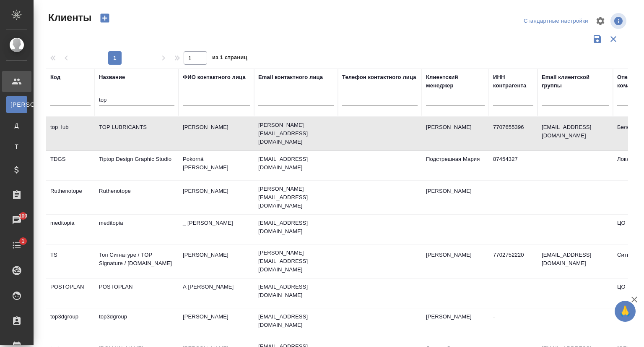  What do you see at coordinates (17, 126) in the screenshot?
I see `a: Д` at bounding box center [17, 126].